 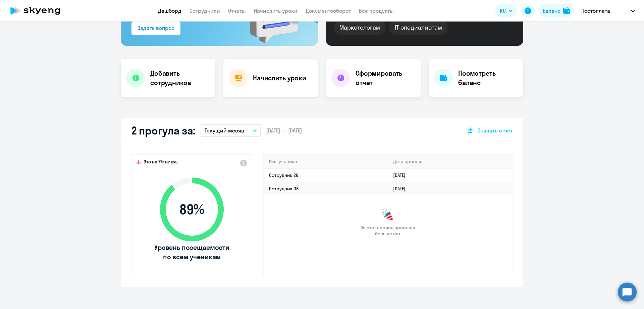 I want to click on th: Дата прогула, so click(x=450, y=161).